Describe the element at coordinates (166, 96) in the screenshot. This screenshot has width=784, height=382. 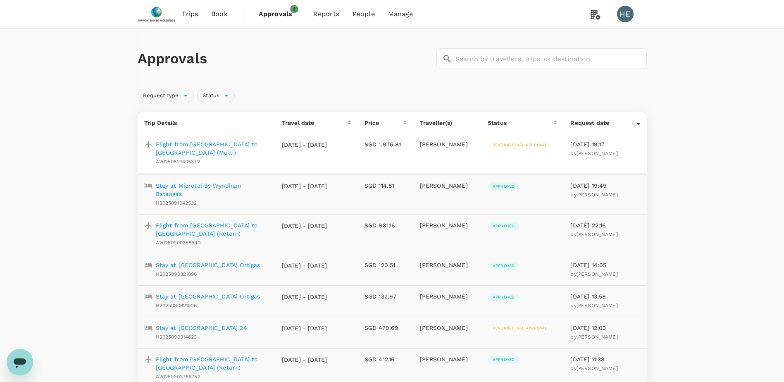
I see `div: Request type` at that location.